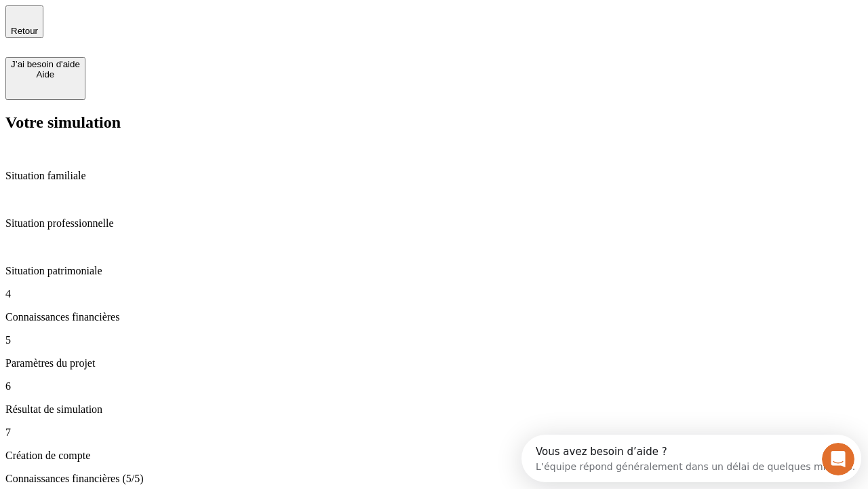 The height and width of the screenshot is (489, 868). I want to click on p: Situation professionnelle, so click(434, 223).